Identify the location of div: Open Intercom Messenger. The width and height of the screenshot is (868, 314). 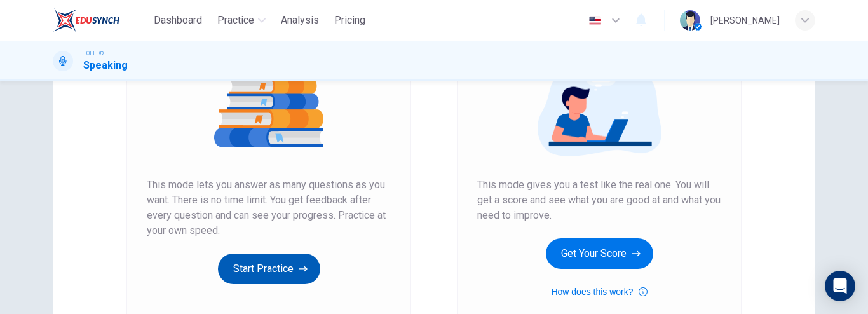
(841, 287).